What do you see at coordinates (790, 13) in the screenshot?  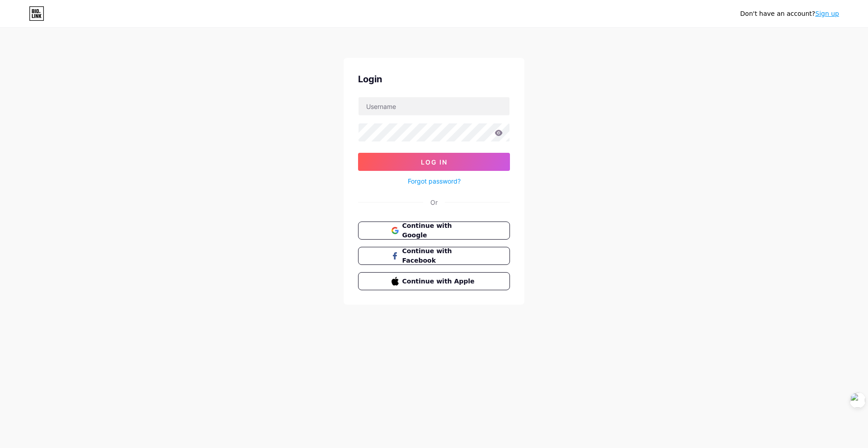 I see `div: Don't have an account?` at bounding box center [790, 13].